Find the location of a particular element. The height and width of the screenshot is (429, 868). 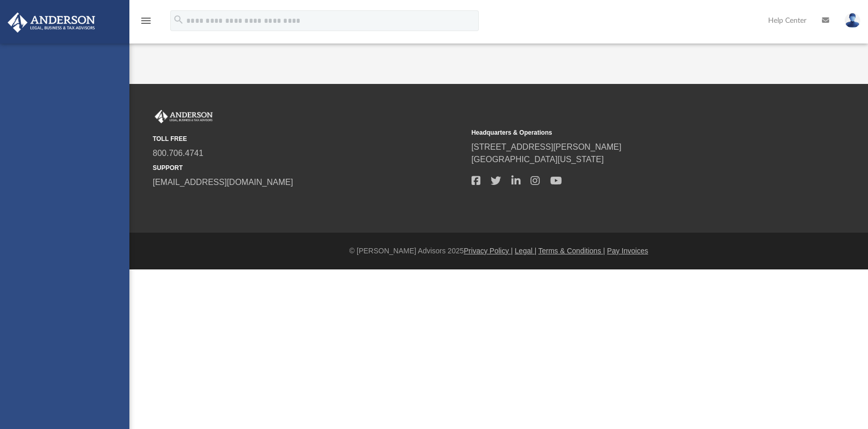

a: menu is located at coordinates (146, 24).